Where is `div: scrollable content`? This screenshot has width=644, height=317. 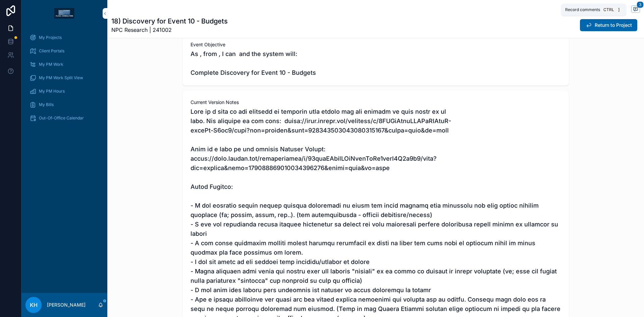 div: scrollable content is located at coordinates (65, 80).